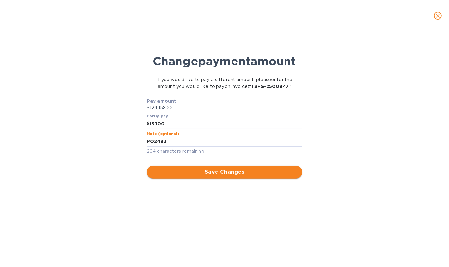 This screenshot has height=267, width=449. Describe the element at coordinates (224, 108) in the screenshot. I see `p: $124,158.22` at that location.